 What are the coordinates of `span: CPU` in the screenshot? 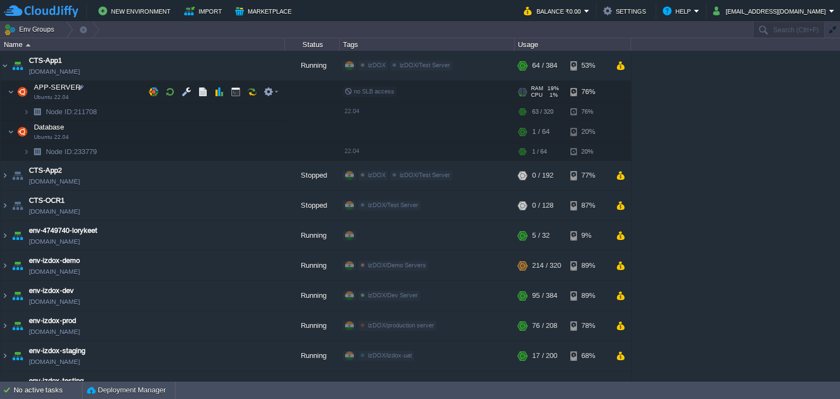 It's located at (536, 95).